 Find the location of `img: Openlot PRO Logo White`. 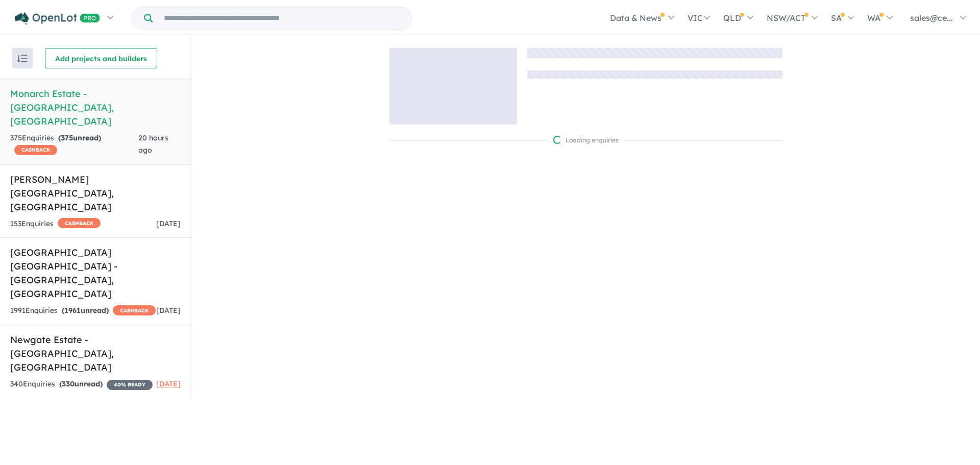

img: Openlot PRO Logo White is located at coordinates (57, 19).